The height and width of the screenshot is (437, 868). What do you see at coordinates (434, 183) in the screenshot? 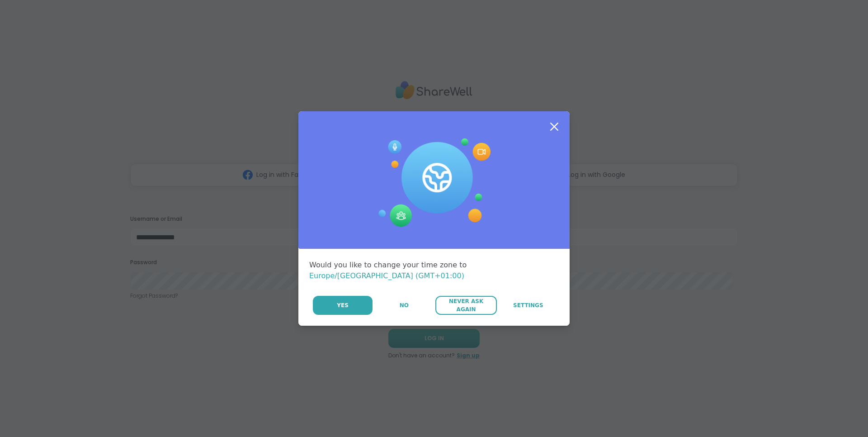
I see `img: Session Experience` at bounding box center [434, 183].